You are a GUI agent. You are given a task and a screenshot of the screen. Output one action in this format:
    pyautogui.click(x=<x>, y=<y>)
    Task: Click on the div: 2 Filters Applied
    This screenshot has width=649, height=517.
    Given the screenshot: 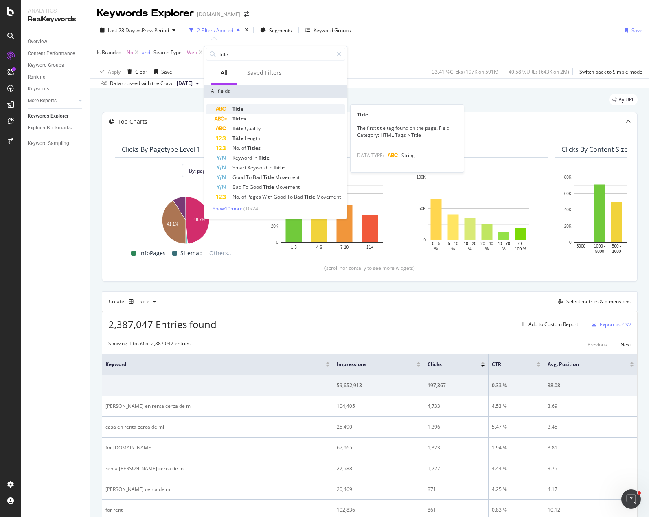 What is the action you would take?
    pyautogui.click(x=215, y=30)
    